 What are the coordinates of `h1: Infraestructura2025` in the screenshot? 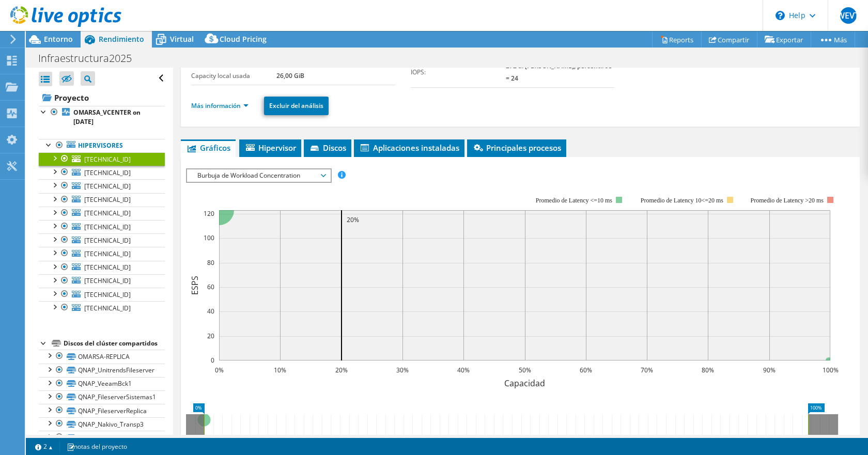 It's located at (91, 59).